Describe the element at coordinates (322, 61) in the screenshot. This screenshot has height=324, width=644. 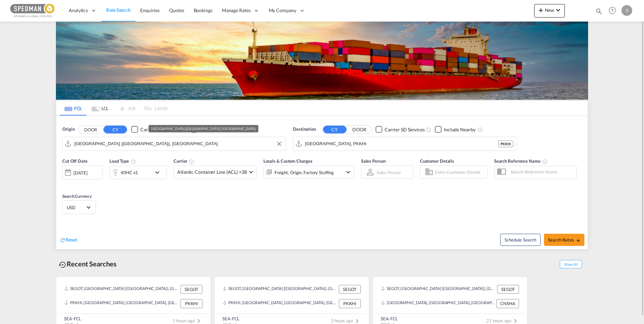
I see `img: LCL+%26+FCL+BACKGROUND.png` at that location.